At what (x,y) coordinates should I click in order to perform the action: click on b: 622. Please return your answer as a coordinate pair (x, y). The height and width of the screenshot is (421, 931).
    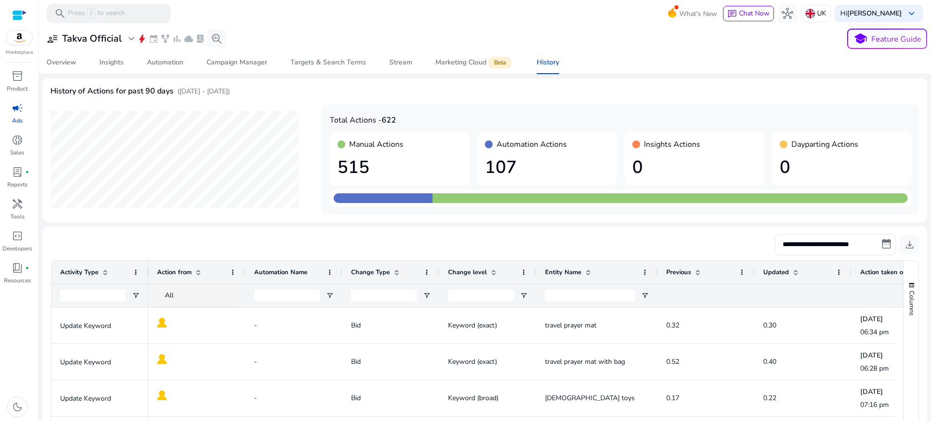
    Looking at the image, I should click on (389, 120).